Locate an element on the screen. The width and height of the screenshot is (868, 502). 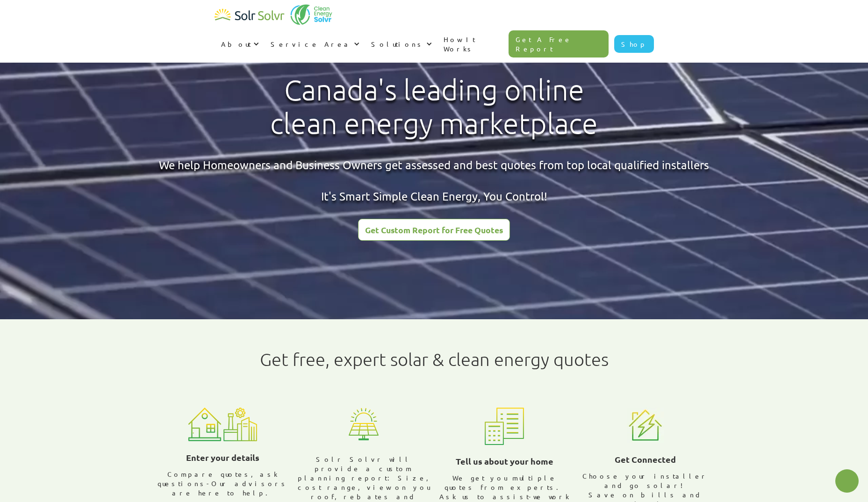
h1: Get free, expert solar & clean energy quotes is located at coordinates (434, 359).